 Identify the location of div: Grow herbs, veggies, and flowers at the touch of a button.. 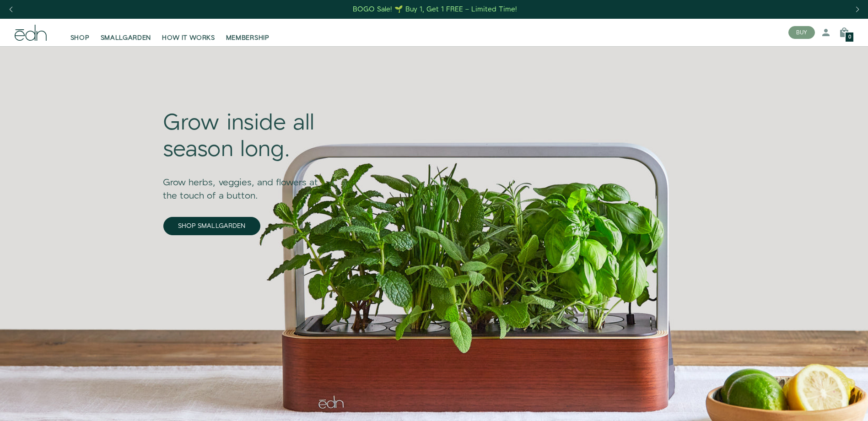
(248, 183).